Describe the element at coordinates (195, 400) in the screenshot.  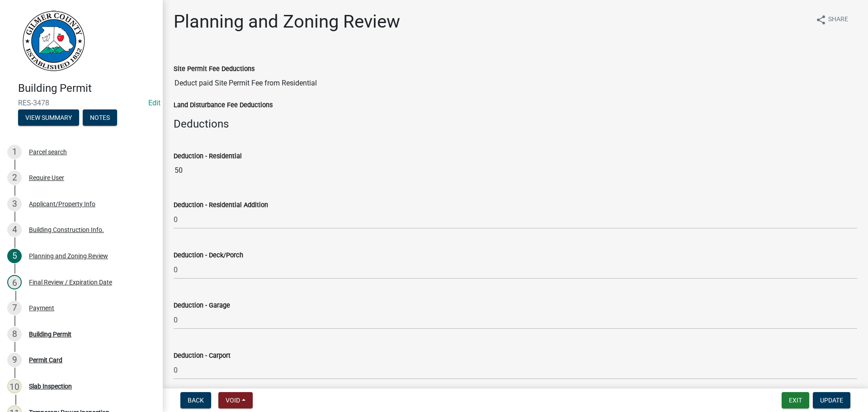
I see `span: Back` at that location.